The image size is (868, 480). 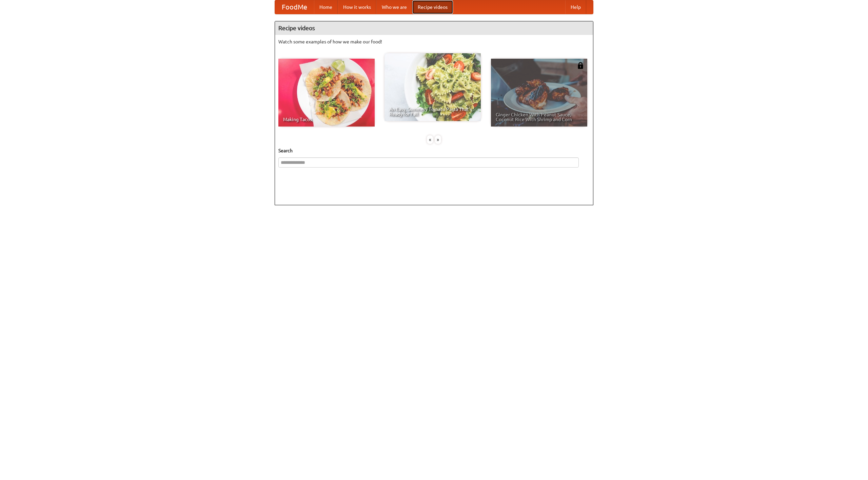 What do you see at coordinates (434, 41) in the screenshot?
I see `p: Watch some examples of how we make our food!` at bounding box center [434, 41].